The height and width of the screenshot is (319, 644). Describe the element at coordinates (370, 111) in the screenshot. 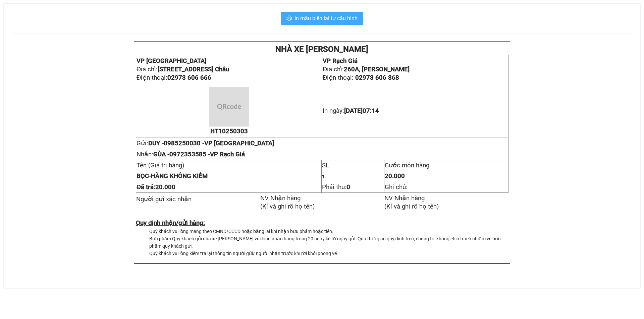

I see `span: 07:14` at that location.